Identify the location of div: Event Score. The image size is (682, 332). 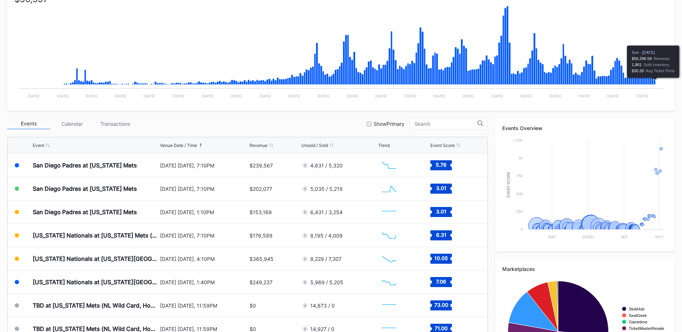
(443, 145).